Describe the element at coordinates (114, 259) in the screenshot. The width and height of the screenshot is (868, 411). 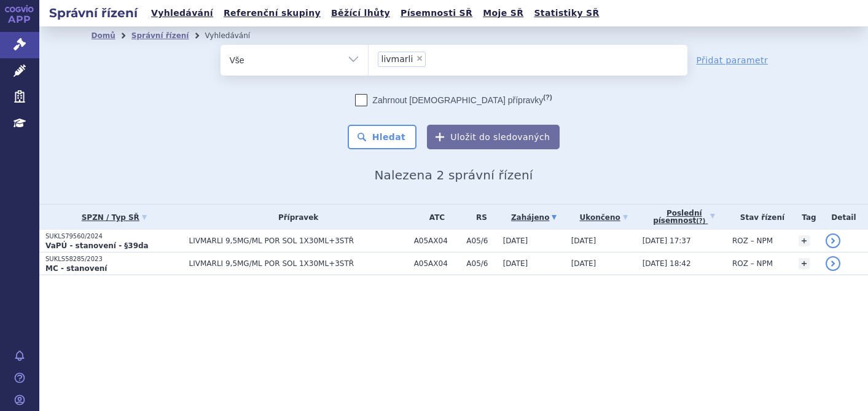
I see `p: SUKLS58285/2023` at that location.